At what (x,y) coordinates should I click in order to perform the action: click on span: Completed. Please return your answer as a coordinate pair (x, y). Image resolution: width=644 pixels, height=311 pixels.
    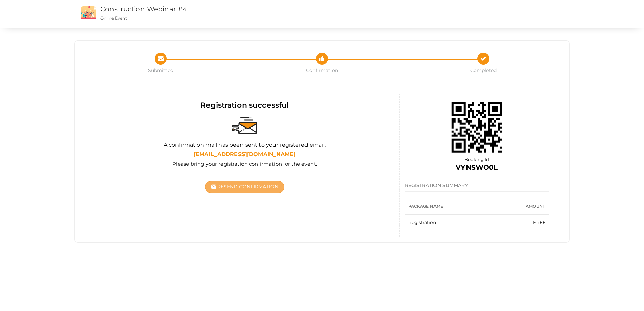
    Looking at the image, I should click on (483, 70).